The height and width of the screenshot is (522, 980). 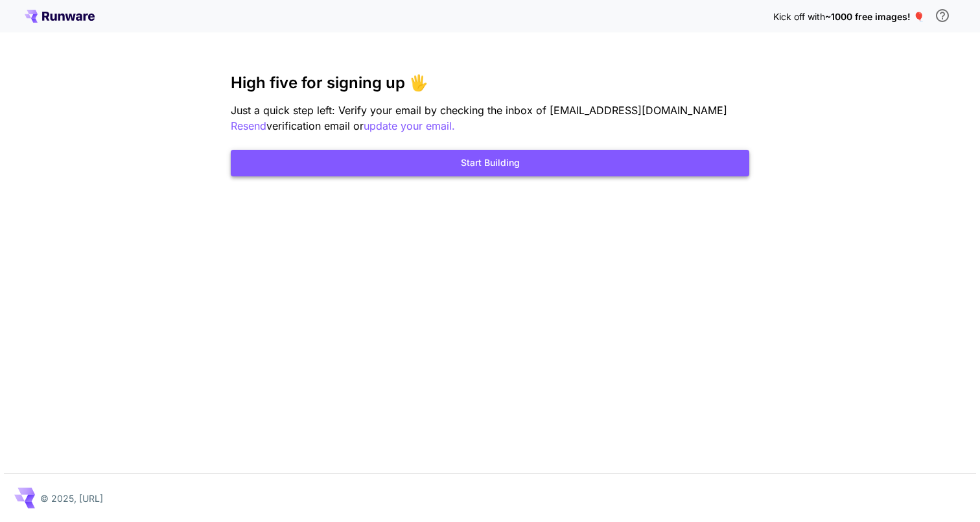 I want to click on p: update your email., so click(x=410, y=125).